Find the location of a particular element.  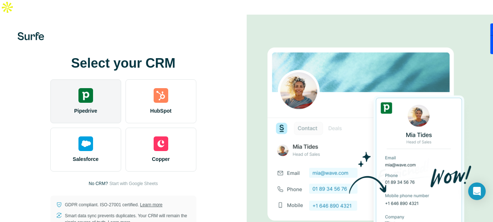

p: No CRM? is located at coordinates (98, 183).